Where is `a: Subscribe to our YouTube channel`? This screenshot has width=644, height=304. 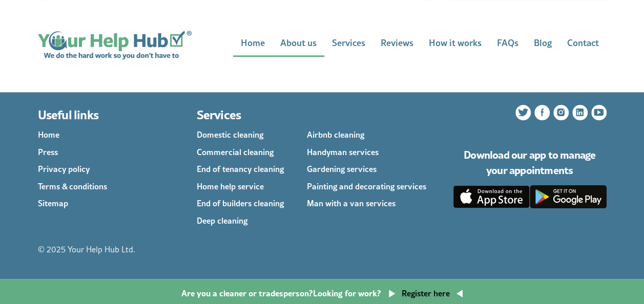
a: Subscribe to our YouTube channel is located at coordinates (599, 113).